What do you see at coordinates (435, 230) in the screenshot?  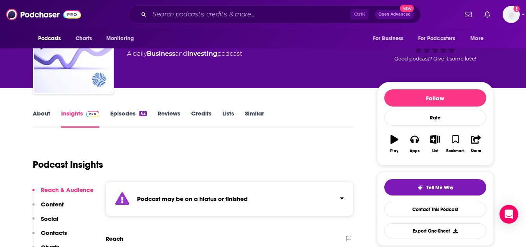 I see `button: Export One-Sheet` at bounding box center [435, 230].